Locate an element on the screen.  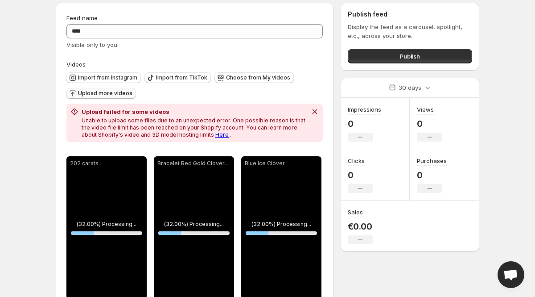
a: Here is located at coordinates (222, 134).